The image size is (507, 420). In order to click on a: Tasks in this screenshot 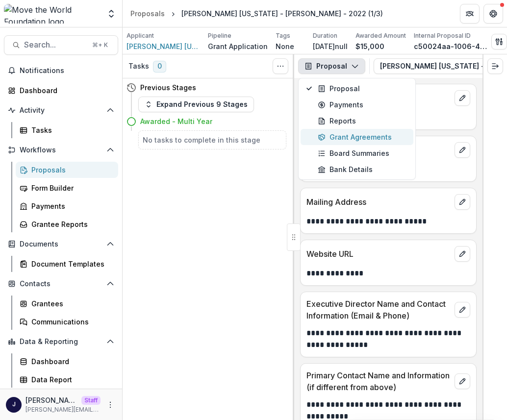, I will do `click(66, 130)`.